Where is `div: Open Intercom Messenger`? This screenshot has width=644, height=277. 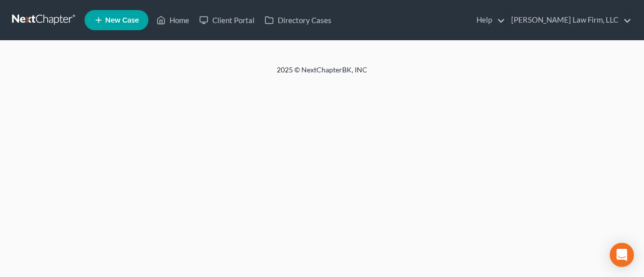 div: Open Intercom Messenger is located at coordinates (622, 255).